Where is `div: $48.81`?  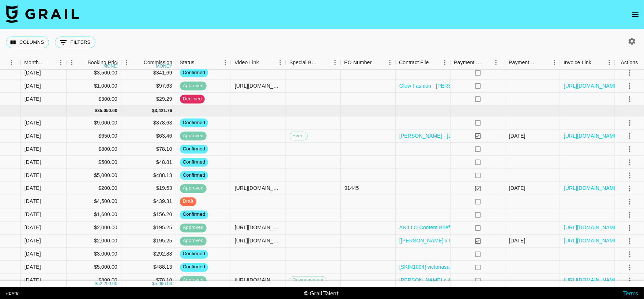 div: $48.81 is located at coordinates (149, 162).